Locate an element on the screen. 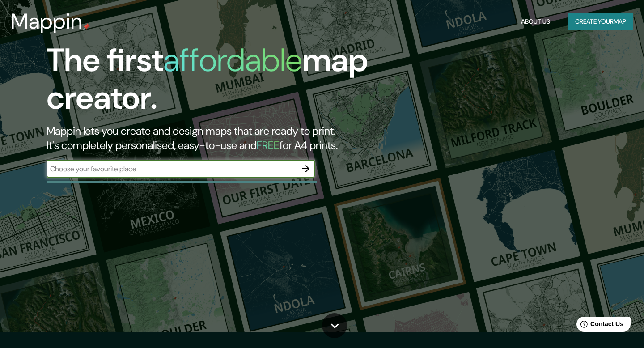 The height and width of the screenshot is (348, 644). h1: affordable is located at coordinates (232, 60).